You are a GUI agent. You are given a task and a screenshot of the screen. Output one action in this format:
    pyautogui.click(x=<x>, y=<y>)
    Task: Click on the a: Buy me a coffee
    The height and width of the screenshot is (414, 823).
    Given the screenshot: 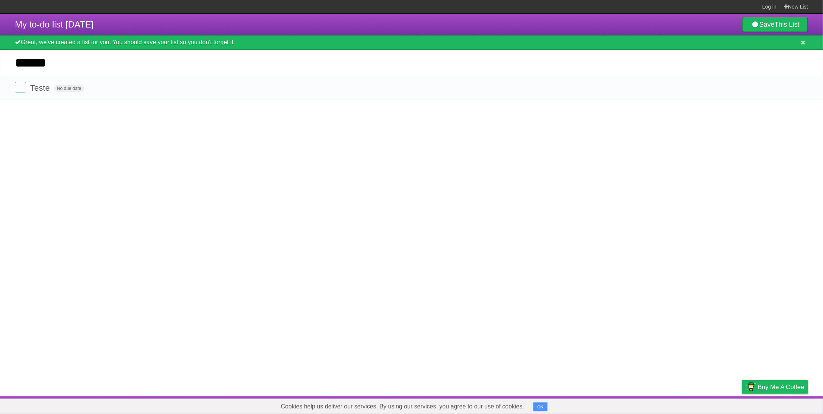 What is the action you would take?
    pyautogui.click(x=775, y=387)
    